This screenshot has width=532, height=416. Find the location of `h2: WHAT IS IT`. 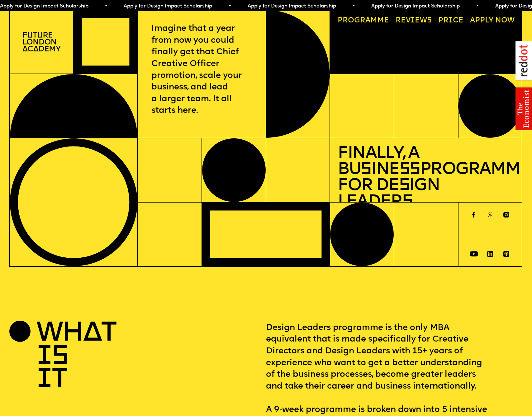

h2: WHAT IS IT is located at coordinates (57, 357).